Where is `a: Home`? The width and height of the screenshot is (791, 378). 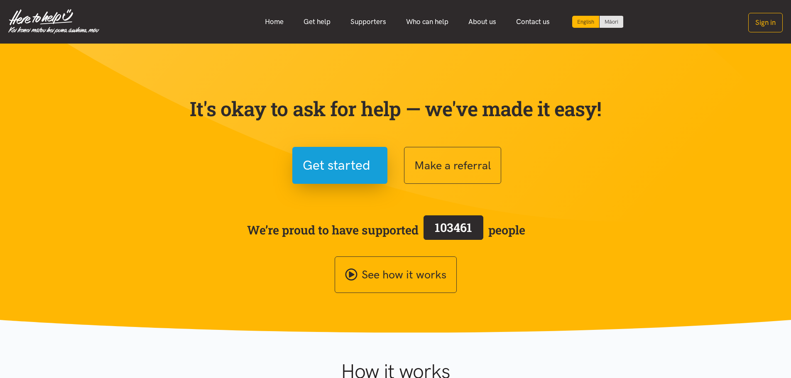 a: Home is located at coordinates (274, 22).